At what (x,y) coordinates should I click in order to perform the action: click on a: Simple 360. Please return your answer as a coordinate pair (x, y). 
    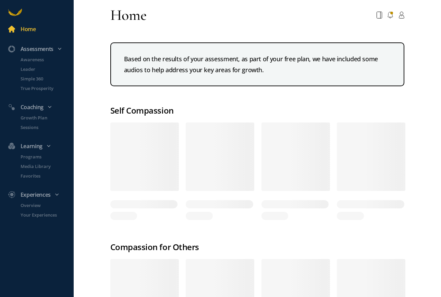
    Looking at the image, I should click on (43, 79).